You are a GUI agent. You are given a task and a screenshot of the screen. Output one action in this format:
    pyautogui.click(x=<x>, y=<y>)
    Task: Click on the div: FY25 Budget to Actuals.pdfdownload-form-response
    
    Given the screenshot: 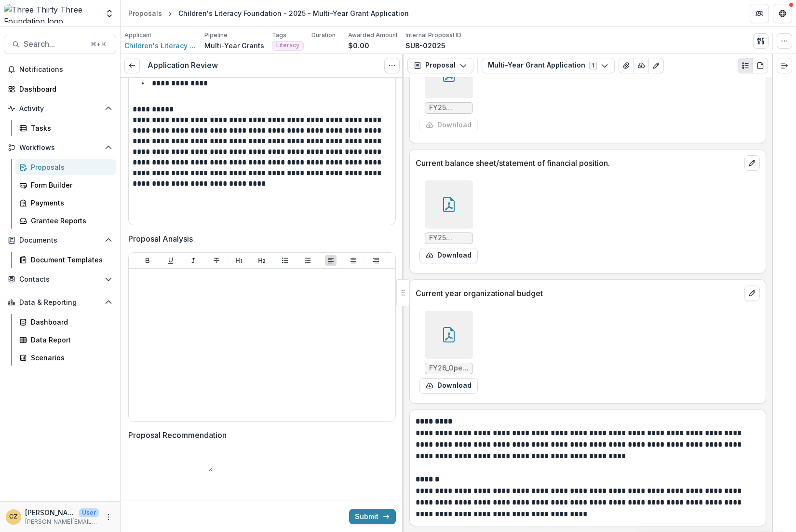 What is the action you would take?
    pyautogui.click(x=449, y=91)
    